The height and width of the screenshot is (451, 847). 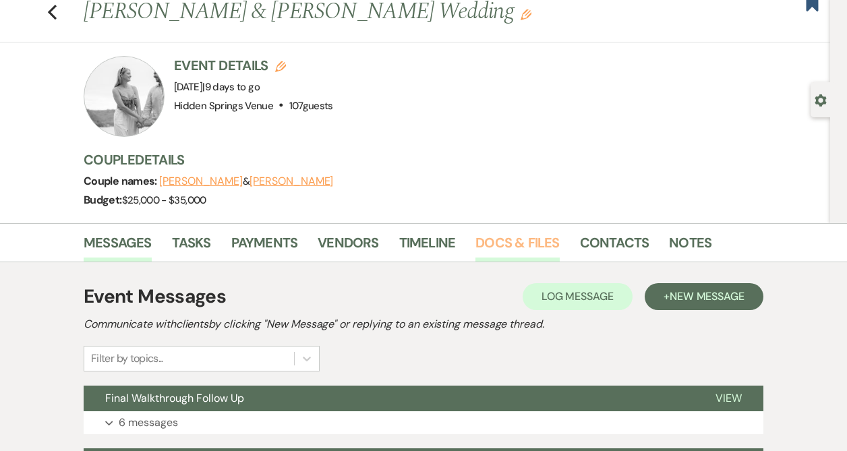 What do you see at coordinates (154, 297) in the screenshot?
I see `h1: Event Messages` at bounding box center [154, 297].